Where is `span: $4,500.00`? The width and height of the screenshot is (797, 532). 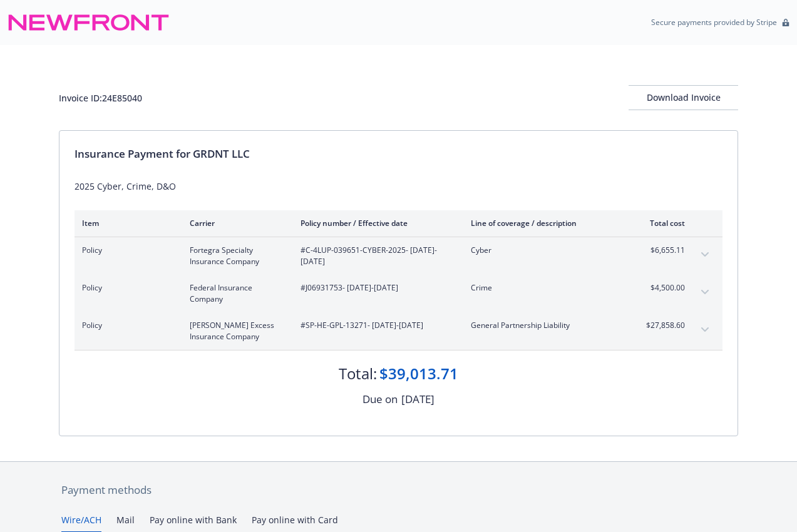 span: $4,500.00 is located at coordinates (661, 288).